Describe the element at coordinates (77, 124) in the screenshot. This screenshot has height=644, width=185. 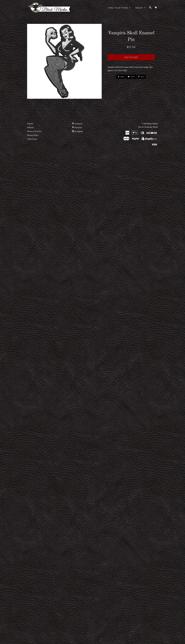
I see `a: Facebook` at that location.